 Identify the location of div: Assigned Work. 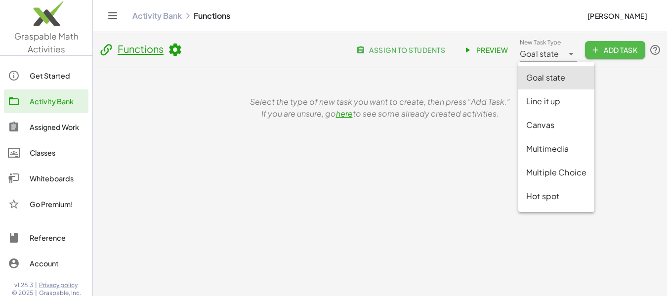
(57, 127).